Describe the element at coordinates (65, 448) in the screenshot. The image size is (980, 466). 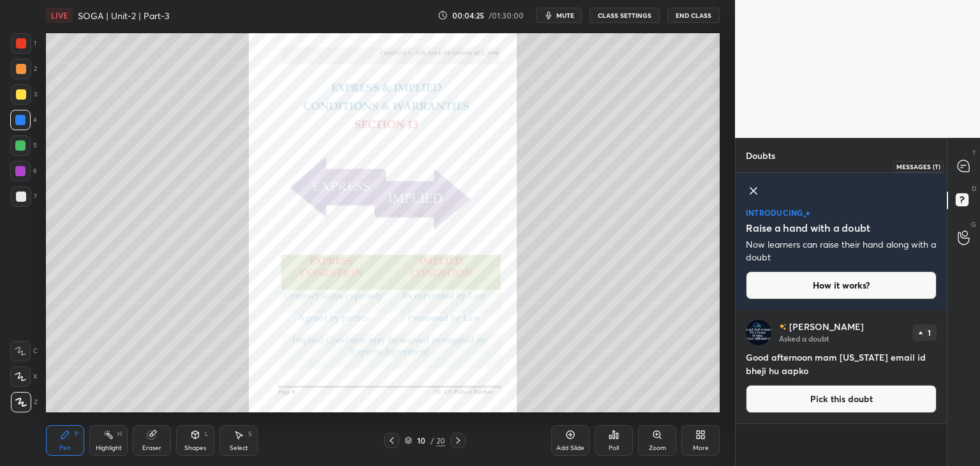
I see `div: Pen` at that location.